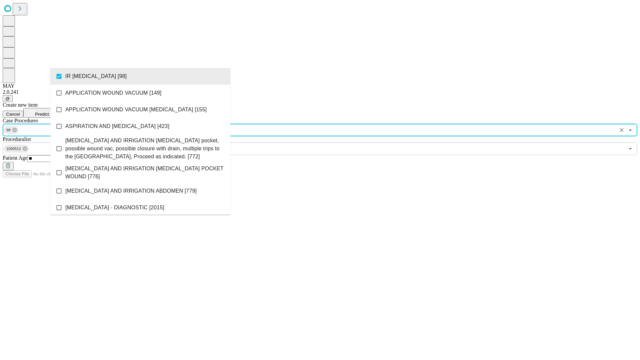 This screenshot has width=640, height=360. I want to click on div: 2.0.241, so click(320, 92).